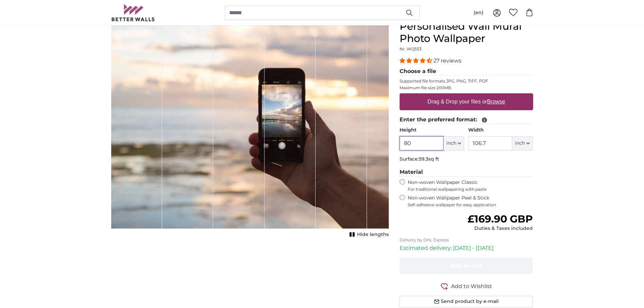  Describe the element at coordinates (466, 172) in the screenshot. I see `legend: Material` at that location.